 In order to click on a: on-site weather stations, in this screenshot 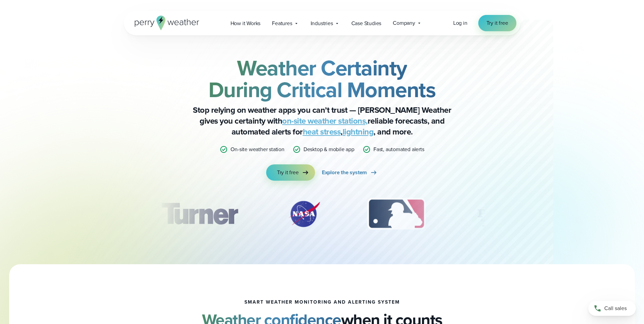, I will do `click(325, 121)`.